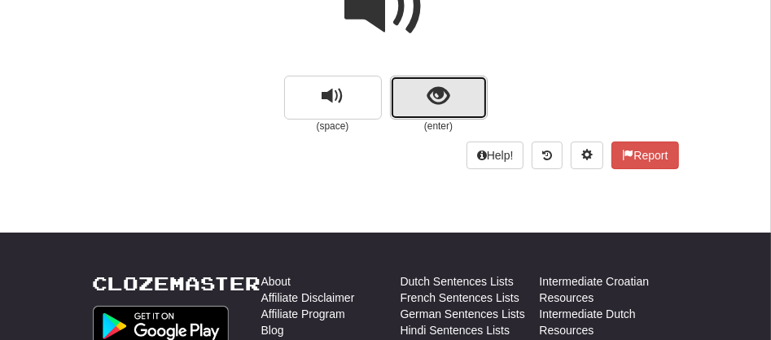 The height and width of the screenshot is (340, 771). What do you see at coordinates (455, 330) in the screenshot?
I see `a: Hindi Sentences Lists` at bounding box center [455, 330].